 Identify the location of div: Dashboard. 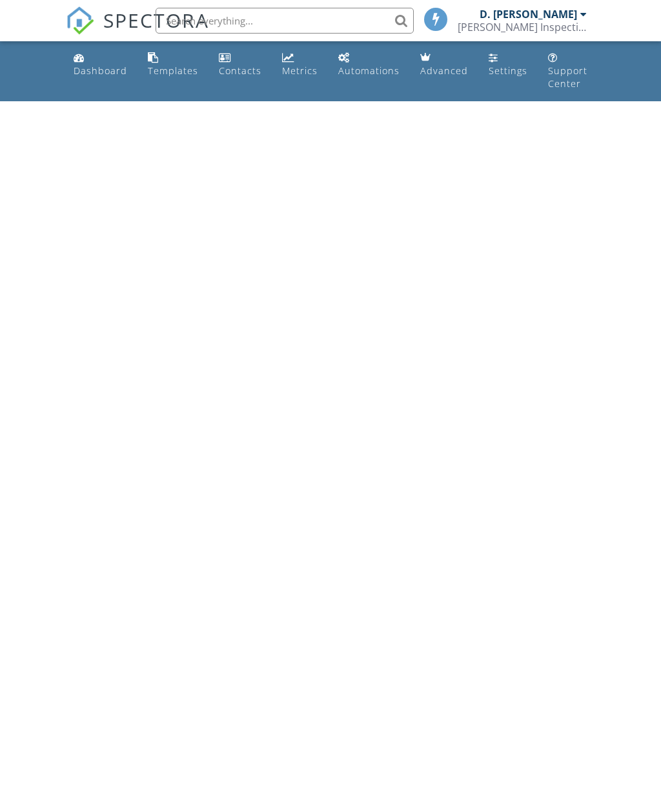
(100, 70).